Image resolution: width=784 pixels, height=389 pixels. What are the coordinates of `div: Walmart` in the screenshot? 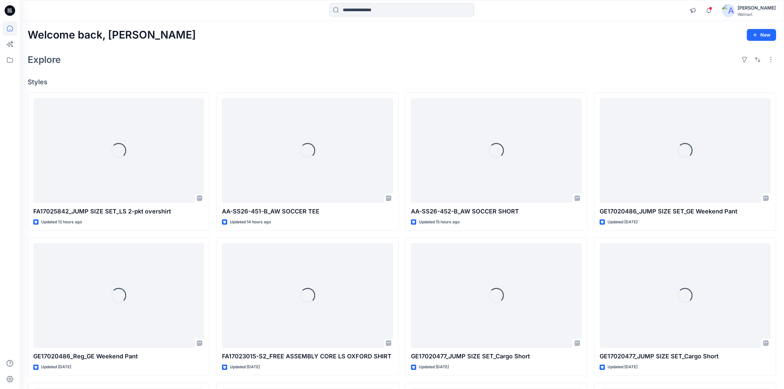 It's located at (757, 14).